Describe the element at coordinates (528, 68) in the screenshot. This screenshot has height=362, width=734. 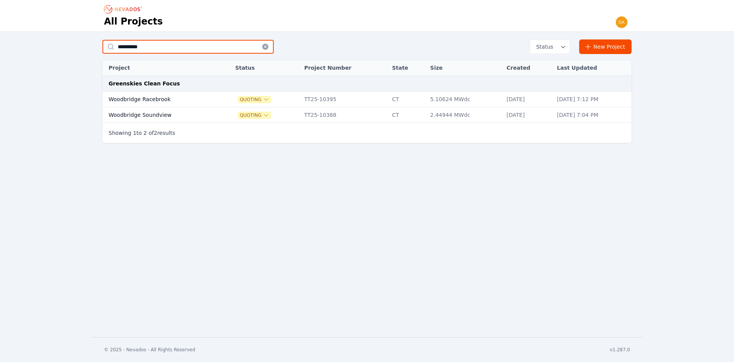
I see `th: Created` at that location.